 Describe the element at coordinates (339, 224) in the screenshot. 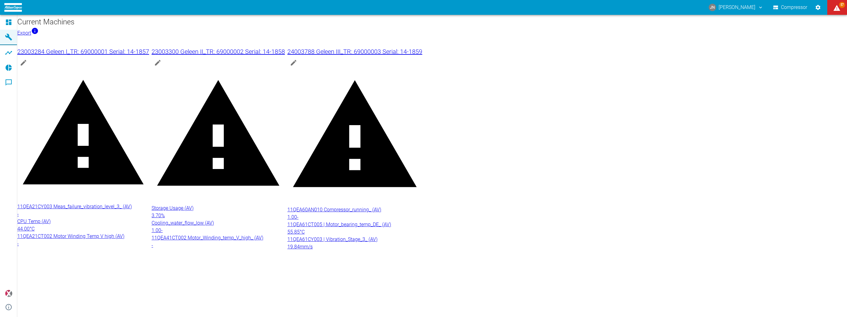

I see `span: 11QEA61CT005 | Motor_bearing_temp_DE_ (AV)` at that location.